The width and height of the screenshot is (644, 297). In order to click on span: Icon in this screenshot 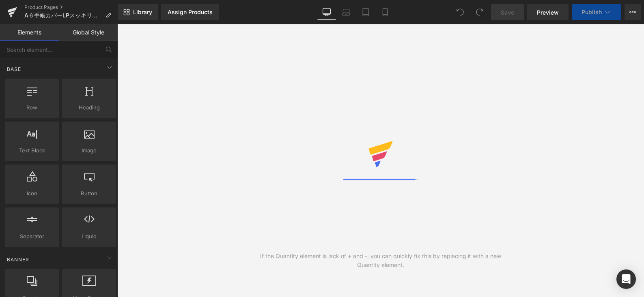, I will do `click(32, 193)`.